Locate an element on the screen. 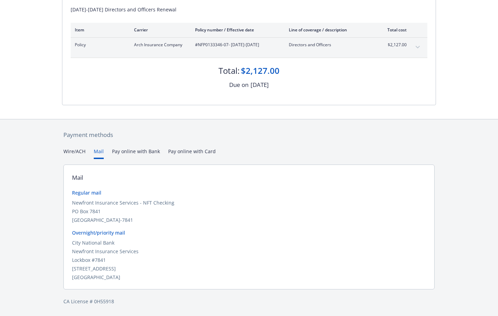  div: PO Box 7841 is located at coordinates (249, 211).